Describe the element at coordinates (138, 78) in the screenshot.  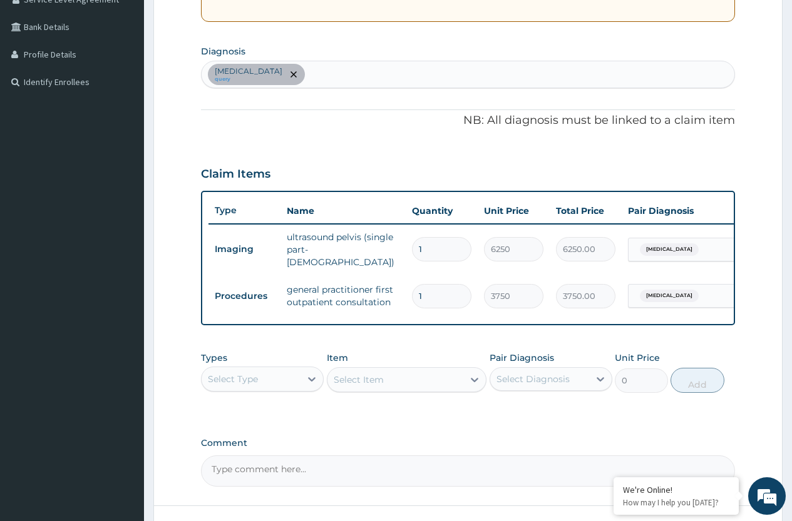
I see `div: Chat with us now` at that location.